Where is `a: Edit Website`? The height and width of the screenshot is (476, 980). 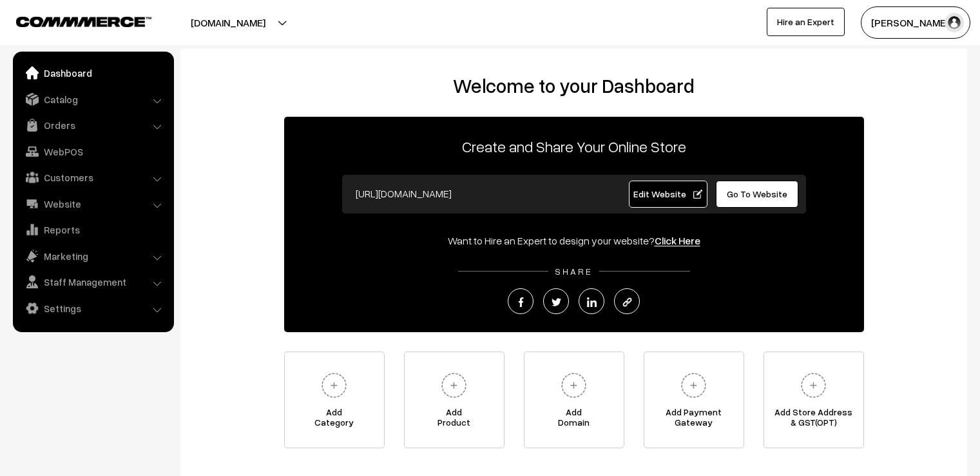 a: Edit Website is located at coordinates (668, 194).